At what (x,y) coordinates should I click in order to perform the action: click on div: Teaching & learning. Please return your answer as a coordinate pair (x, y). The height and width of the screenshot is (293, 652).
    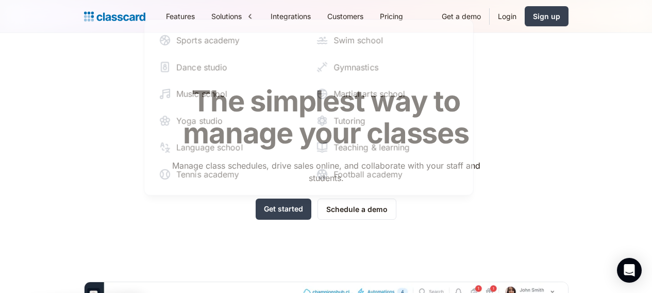
    Looking at the image, I should click on (372, 147).